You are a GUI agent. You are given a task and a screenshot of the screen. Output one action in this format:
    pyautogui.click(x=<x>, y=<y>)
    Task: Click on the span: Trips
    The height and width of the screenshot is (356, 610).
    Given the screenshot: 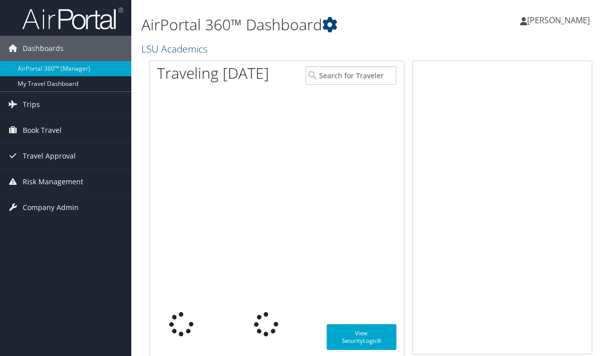 What is the action you would take?
    pyautogui.click(x=31, y=105)
    